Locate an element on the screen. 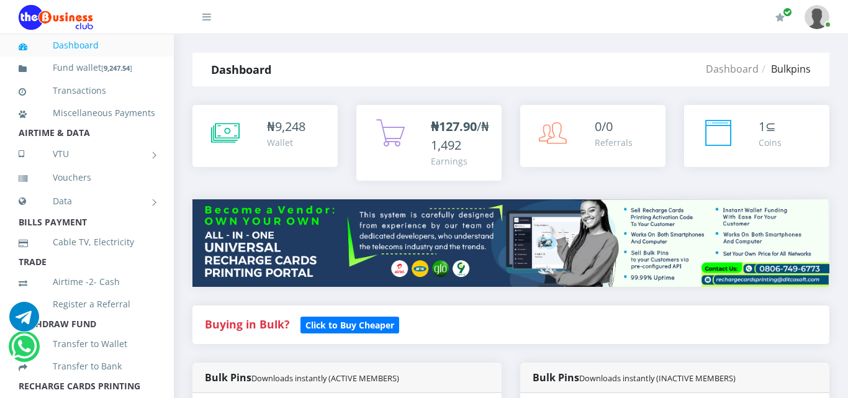 Image resolution: width=848 pixels, height=398 pixels. strong: Buying in Bulk? is located at coordinates (247, 324).